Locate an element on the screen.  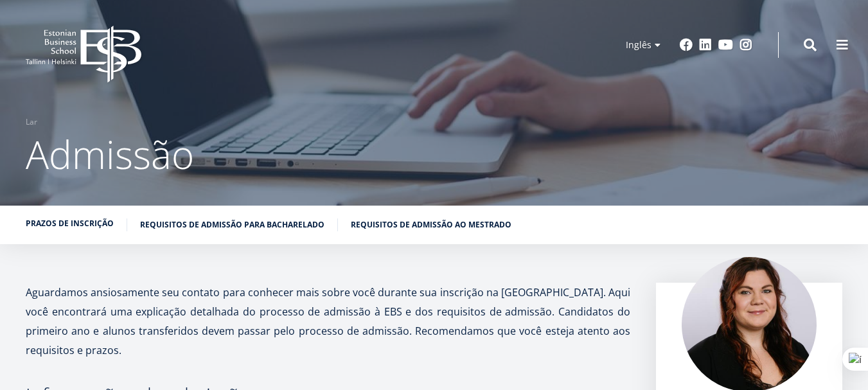
font: Lar is located at coordinates (31, 122).